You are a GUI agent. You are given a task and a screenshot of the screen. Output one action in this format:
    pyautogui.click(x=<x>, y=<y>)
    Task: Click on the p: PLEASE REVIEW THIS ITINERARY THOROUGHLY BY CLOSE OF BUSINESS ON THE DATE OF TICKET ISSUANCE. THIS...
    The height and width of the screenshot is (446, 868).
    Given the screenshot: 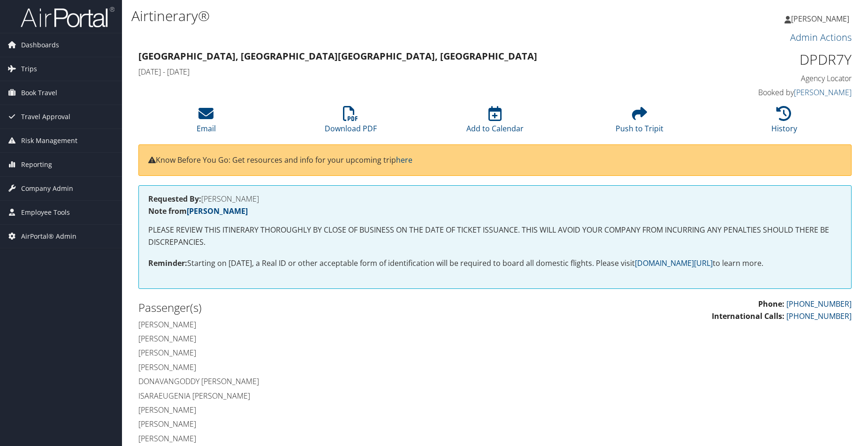 What is the action you would take?
    pyautogui.click(x=495, y=236)
    